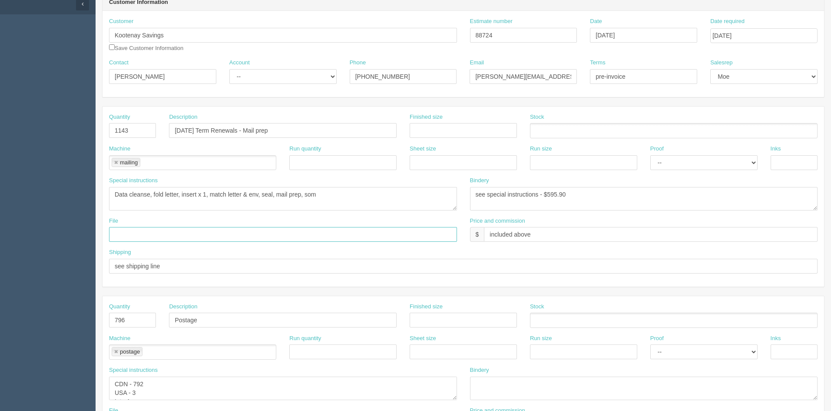  Describe the element at coordinates (130, 351) in the screenshot. I see `div: postage` at that location.